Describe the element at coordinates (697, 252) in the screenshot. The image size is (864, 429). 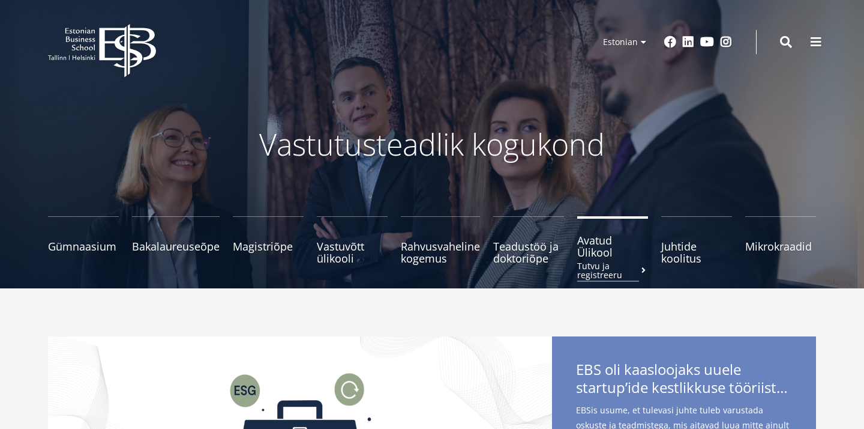
I see `span: Juhtide koolitus` at that location.